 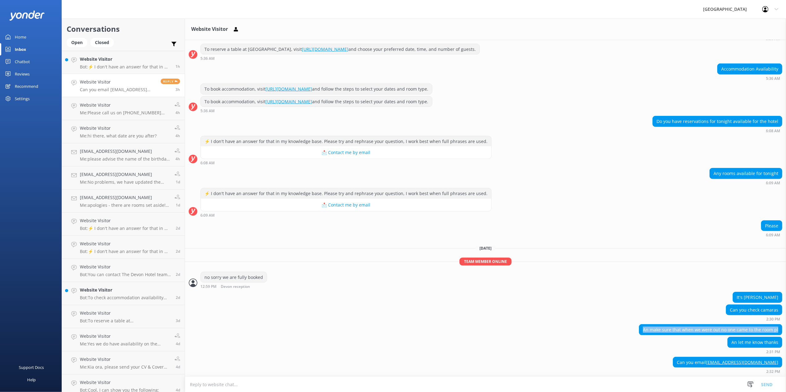 What do you see at coordinates (27, 15) in the screenshot?
I see `img: yonder-white-logo.png` at bounding box center [27, 15].